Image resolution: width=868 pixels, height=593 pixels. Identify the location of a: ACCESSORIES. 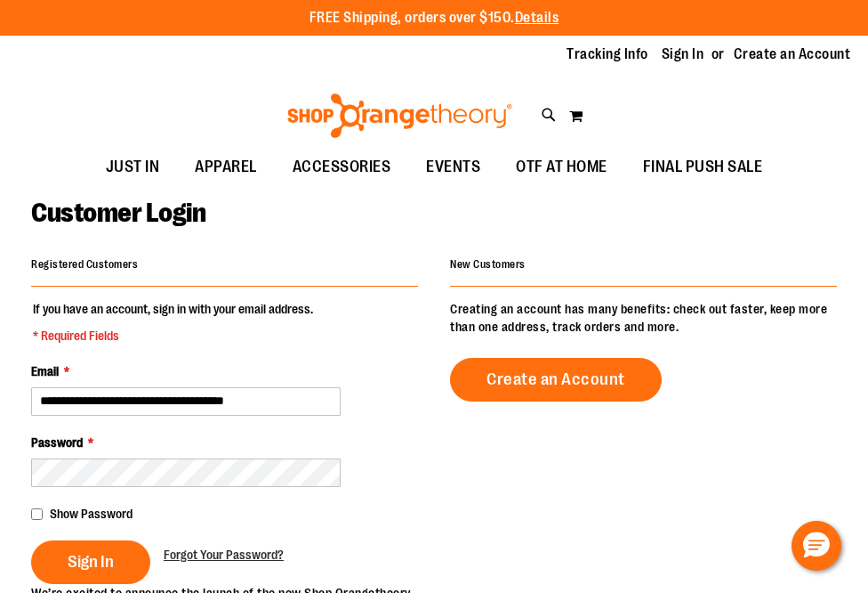
(342, 167).